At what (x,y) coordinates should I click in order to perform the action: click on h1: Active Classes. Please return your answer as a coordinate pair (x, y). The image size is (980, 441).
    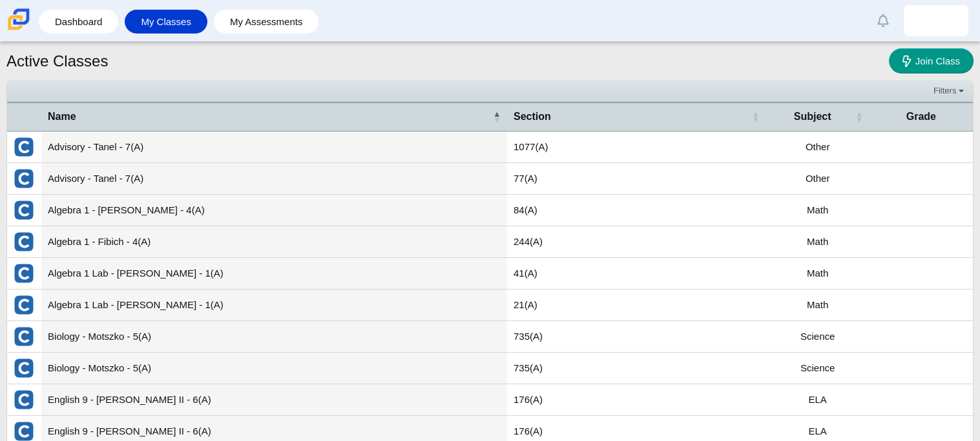
    Looking at the image, I should click on (57, 61).